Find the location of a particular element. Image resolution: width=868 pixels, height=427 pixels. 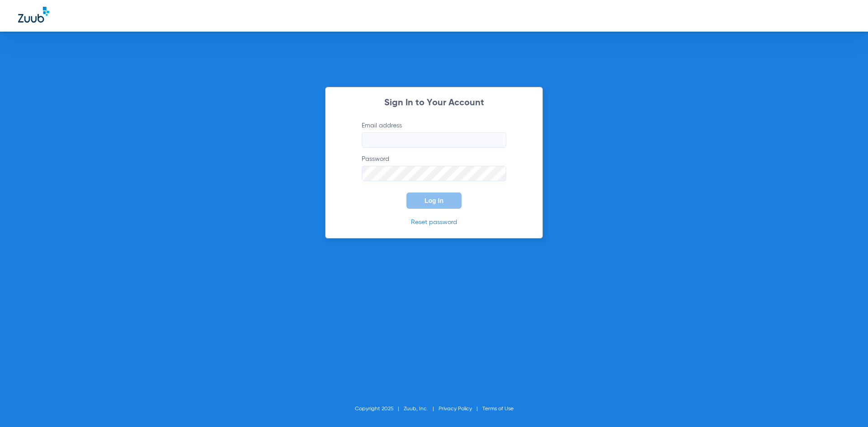

input: Email address is located at coordinates (434, 140).